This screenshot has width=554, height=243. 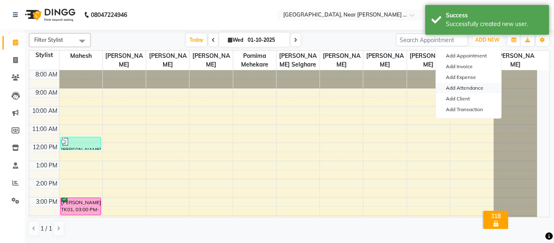 What do you see at coordinates (46, 74) in the screenshot?
I see `div: 8:00 AM` at bounding box center [46, 74].